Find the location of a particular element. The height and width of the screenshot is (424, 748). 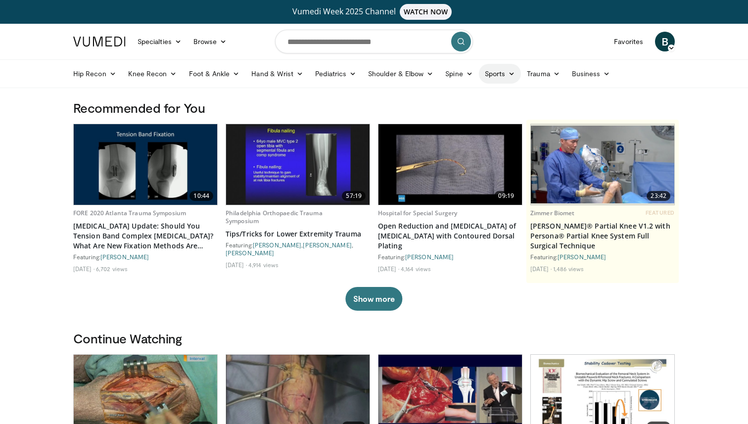

span: 09:19 is located at coordinates (506, 196).